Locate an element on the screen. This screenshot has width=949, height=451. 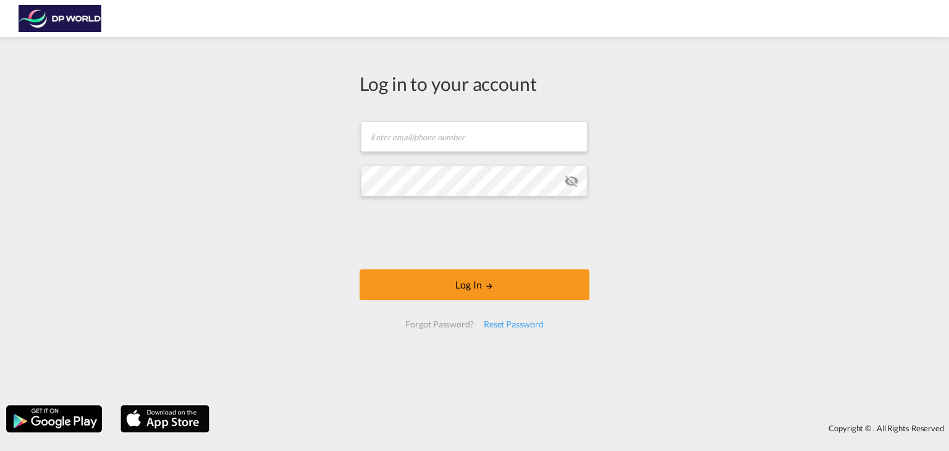
img: google.png is located at coordinates (54, 419).